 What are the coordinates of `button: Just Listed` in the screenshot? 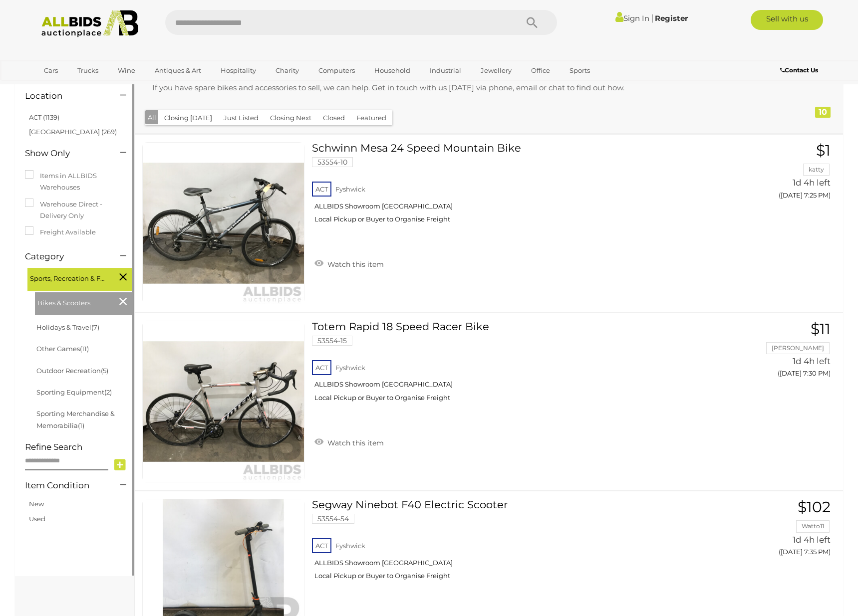 It's located at (241, 118).